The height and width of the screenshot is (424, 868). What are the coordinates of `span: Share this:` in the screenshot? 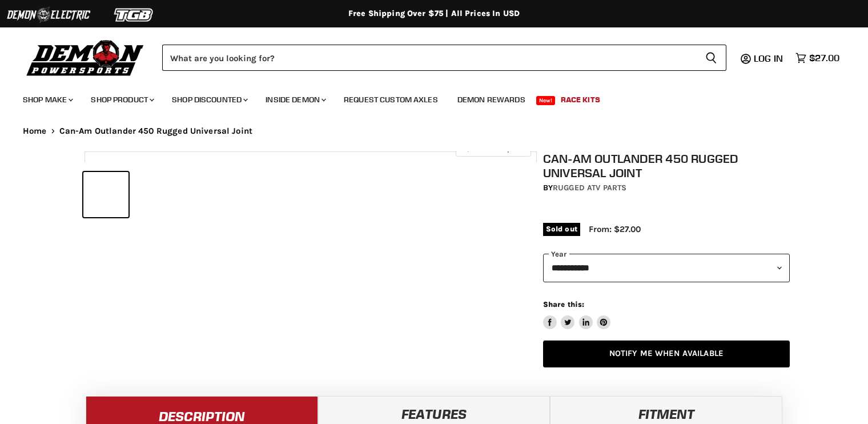 It's located at (564, 304).